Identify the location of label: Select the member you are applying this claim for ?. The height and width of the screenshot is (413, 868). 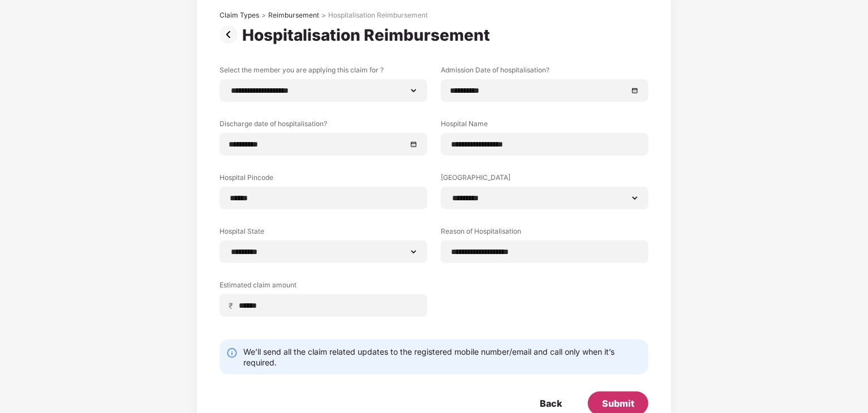
(323, 72).